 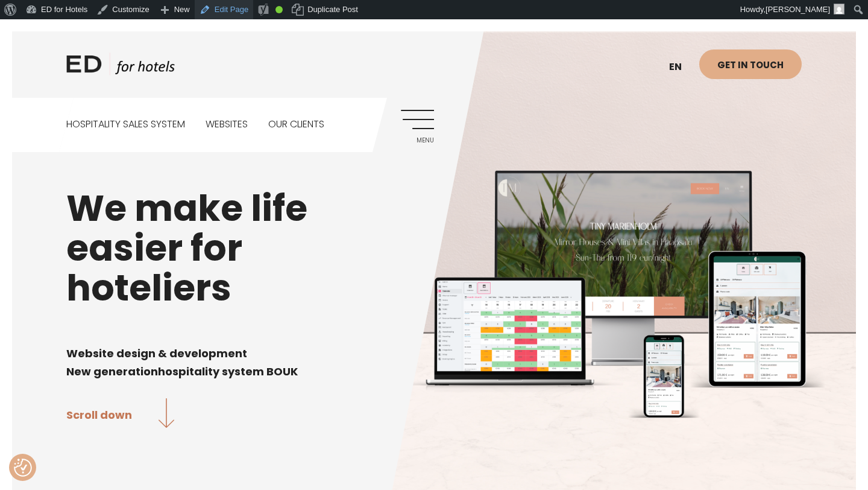 What do you see at coordinates (296, 124) in the screenshot?
I see `a: Our clients` at bounding box center [296, 124].